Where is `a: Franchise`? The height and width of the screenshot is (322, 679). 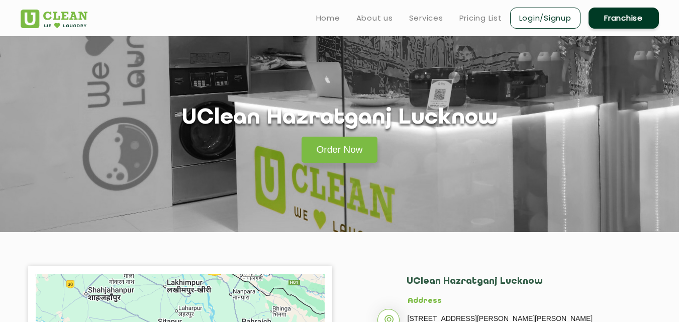 a: Franchise is located at coordinates (623, 18).